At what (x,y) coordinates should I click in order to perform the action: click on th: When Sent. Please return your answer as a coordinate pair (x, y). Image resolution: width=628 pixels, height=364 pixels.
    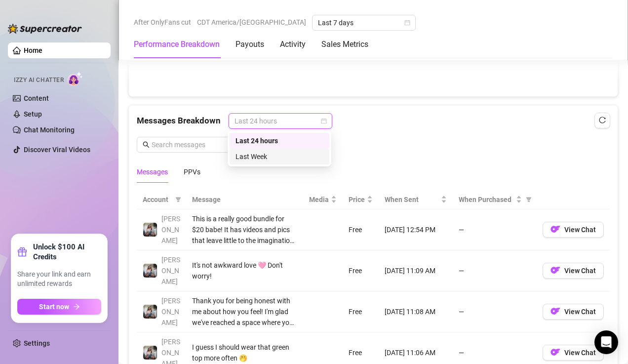
    Looking at the image, I should click on (416, 199).